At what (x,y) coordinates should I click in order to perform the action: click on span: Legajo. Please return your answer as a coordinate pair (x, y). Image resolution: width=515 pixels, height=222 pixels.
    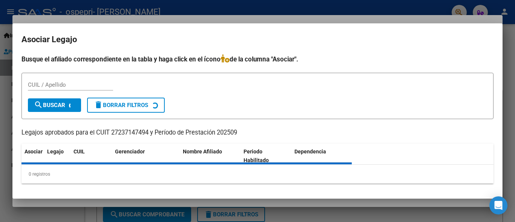
    Looking at the image, I should click on (55, 151).